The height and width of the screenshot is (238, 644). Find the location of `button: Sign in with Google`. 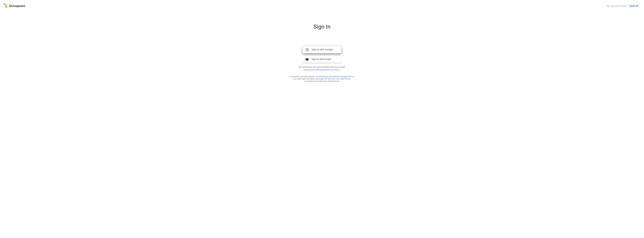

button: Sign in with Google is located at coordinates (322, 50).